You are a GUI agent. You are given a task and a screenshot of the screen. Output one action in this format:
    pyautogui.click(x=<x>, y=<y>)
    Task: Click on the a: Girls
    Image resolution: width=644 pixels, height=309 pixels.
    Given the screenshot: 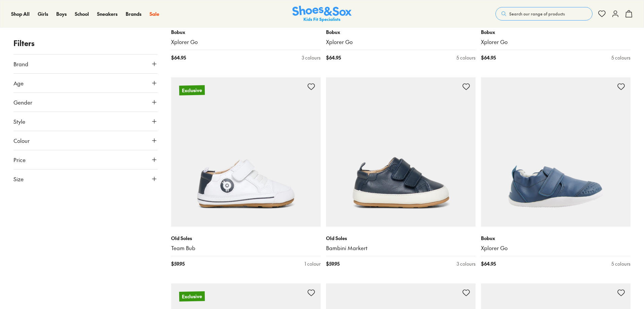 What is the action you would take?
    pyautogui.click(x=43, y=14)
    